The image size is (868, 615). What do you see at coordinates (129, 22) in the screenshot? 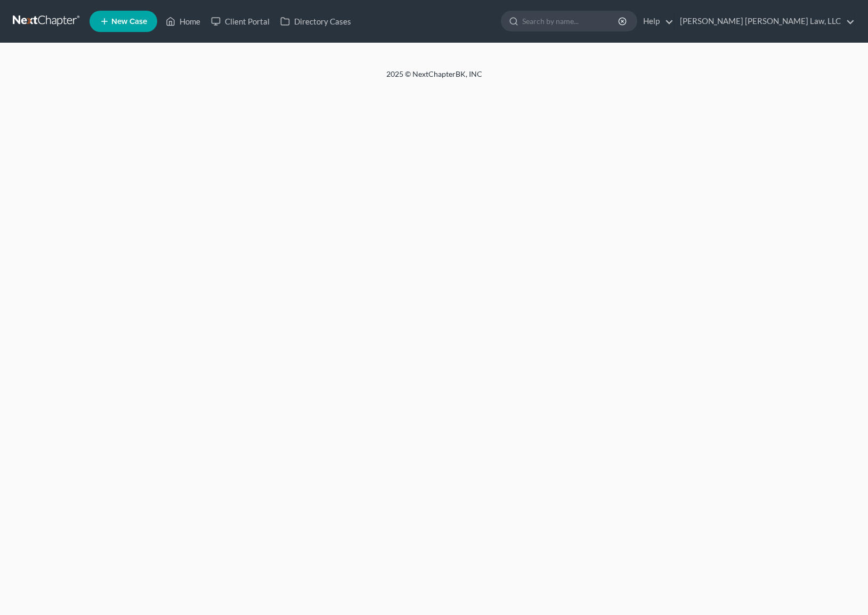
I see `span: New Case` at bounding box center [129, 22].